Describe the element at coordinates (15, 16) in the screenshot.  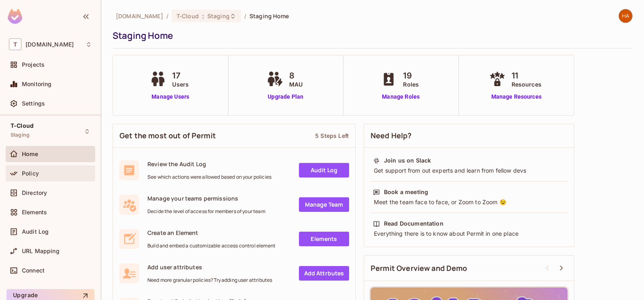
I see `img: SReyMgAAAABJRU5ErkJggg==` at that location.